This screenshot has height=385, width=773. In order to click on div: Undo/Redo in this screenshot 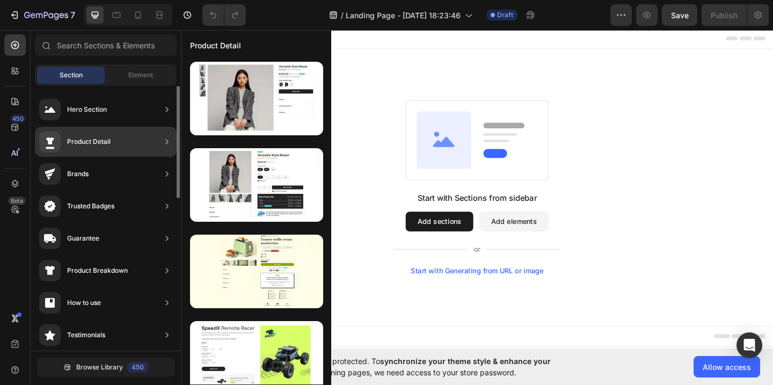, I will do `click(224, 15)`.